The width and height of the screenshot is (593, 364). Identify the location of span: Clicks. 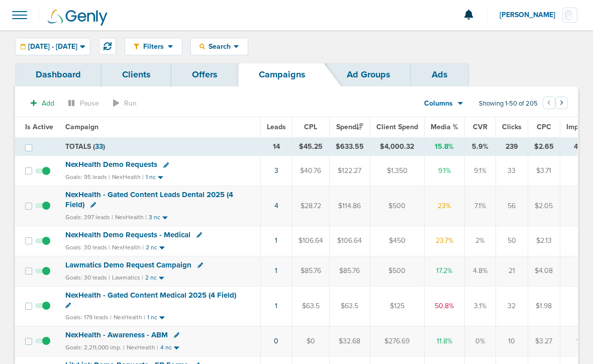
(511, 127).